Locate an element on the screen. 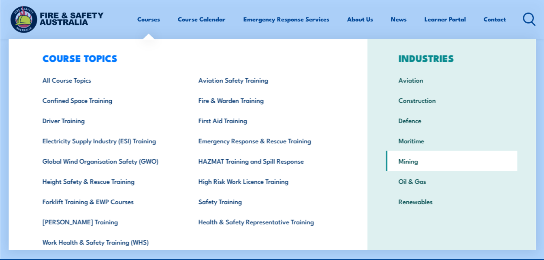 The image size is (544, 260). a: Fire & Warden Training is located at coordinates (264, 100).